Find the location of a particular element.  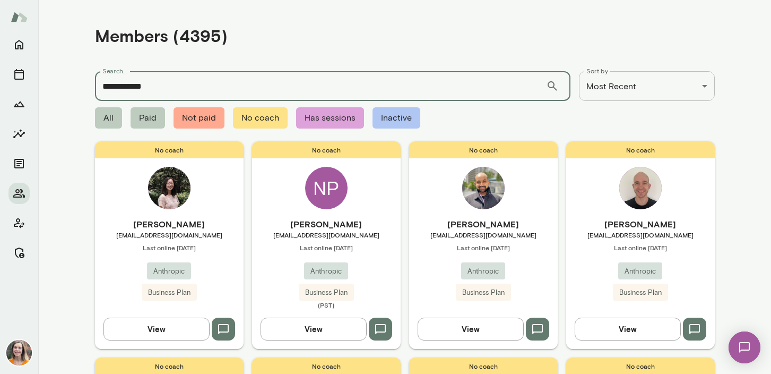

span: Paid is located at coordinates (148, 118).